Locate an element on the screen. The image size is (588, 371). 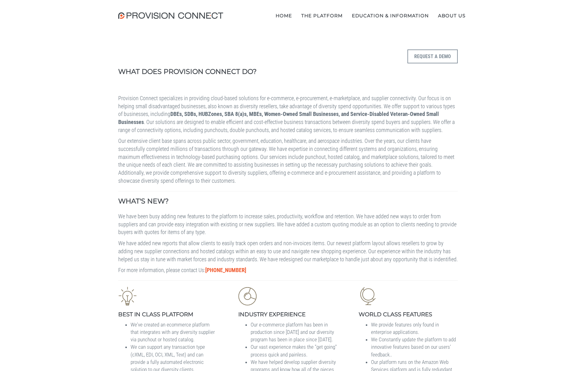
p: Our extensive client base spans across public sector, government, education, healthcare, and aero... is located at coordinates (288, 161).